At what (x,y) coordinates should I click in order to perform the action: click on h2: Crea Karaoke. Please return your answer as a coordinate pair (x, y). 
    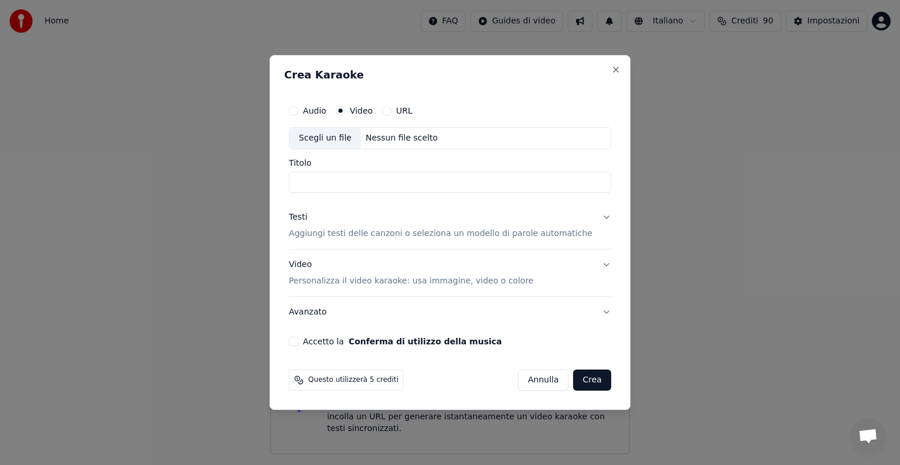
    Looking at the image, I should click on (450, 75).